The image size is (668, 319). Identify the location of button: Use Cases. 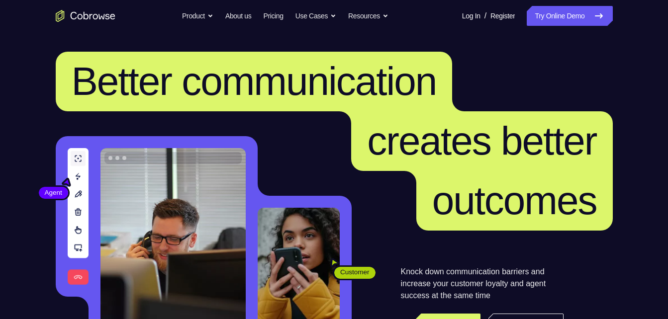
(316, 16).